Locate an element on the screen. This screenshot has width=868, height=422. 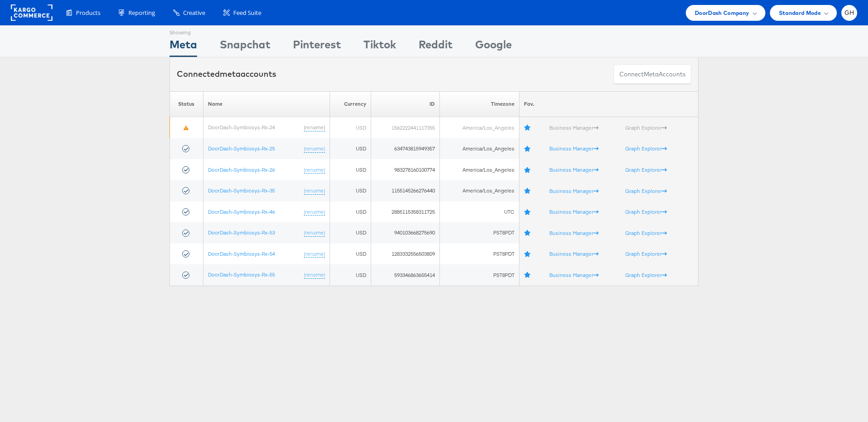
th: ID is located at coordinates (405, 104).